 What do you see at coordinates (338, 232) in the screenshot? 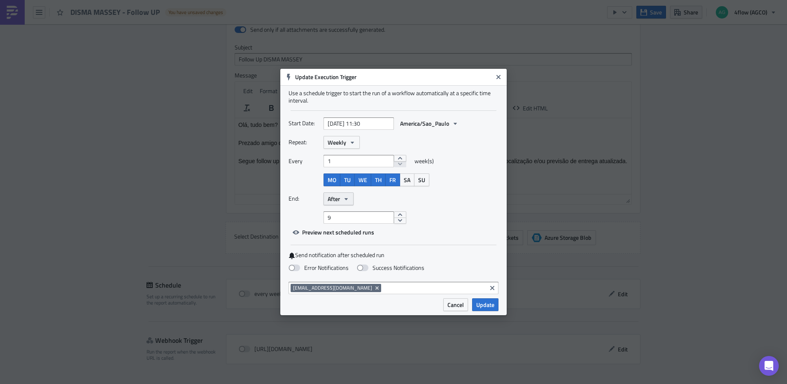
I see `span: Preview next scheduled runs` at bounding box center [338, 232].